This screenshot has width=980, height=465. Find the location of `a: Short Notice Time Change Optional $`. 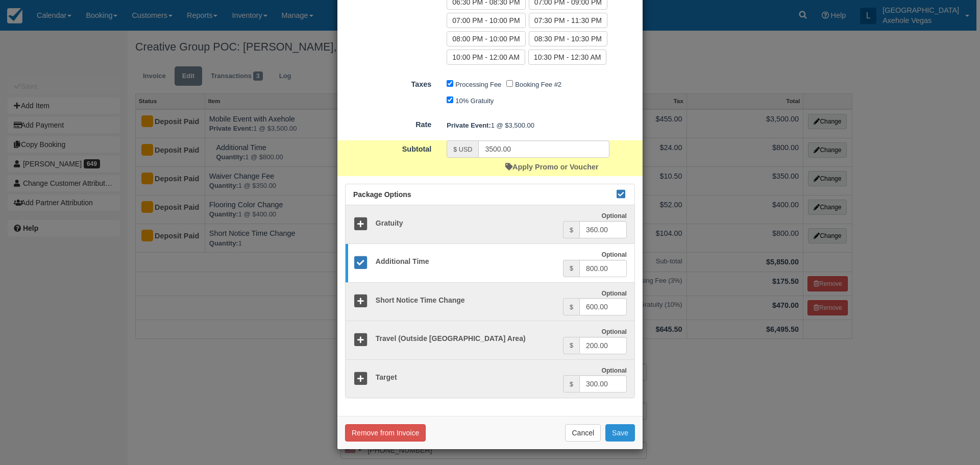

a: Short Notice Time Change Optional $ is located at coordinates (490, 302).